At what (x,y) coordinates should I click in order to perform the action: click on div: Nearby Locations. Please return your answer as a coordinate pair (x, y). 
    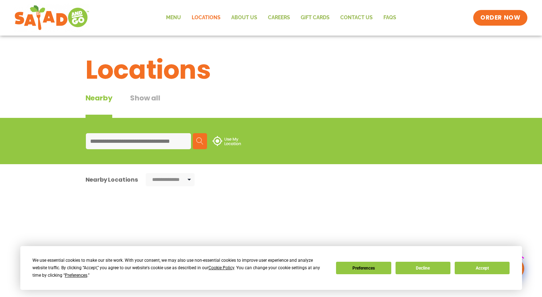
    Looking at the image, I should click on (112, 180).